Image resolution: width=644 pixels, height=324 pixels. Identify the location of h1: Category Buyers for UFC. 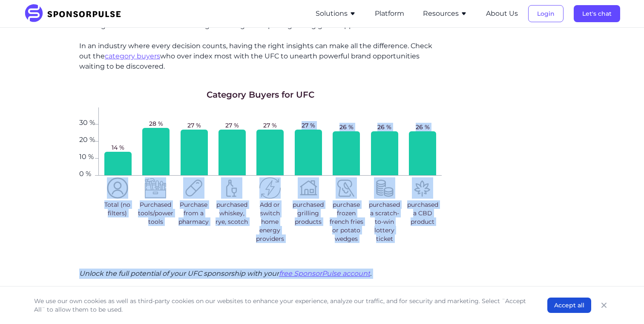
(260, 94).